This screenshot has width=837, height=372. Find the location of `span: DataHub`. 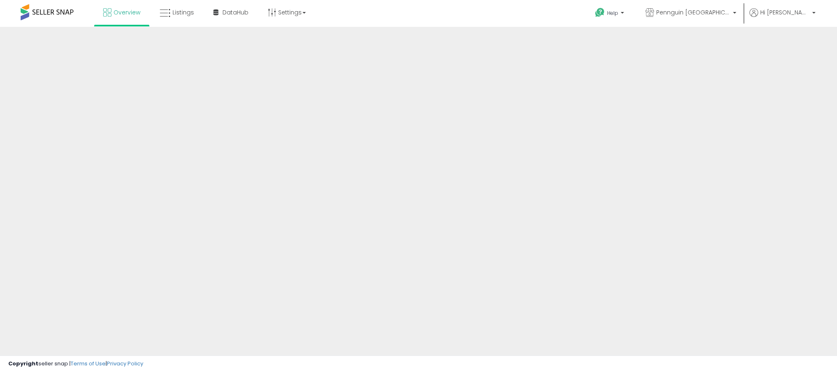

span: DataHub is located at coordinates (235, 12).